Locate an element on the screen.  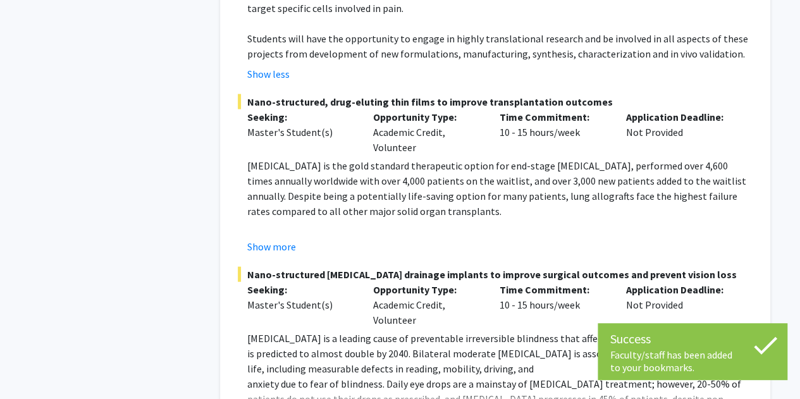
div: Faculty/staff has been added to your bookmarks. is located at coordinates (693, 361).